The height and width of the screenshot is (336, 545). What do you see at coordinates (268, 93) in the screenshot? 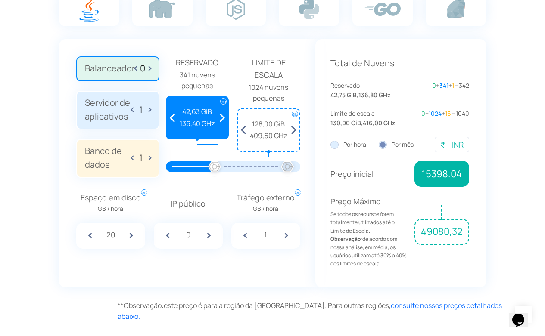
I see `font: 1024 nuvens pequenas` at bounding box center [268, 93].